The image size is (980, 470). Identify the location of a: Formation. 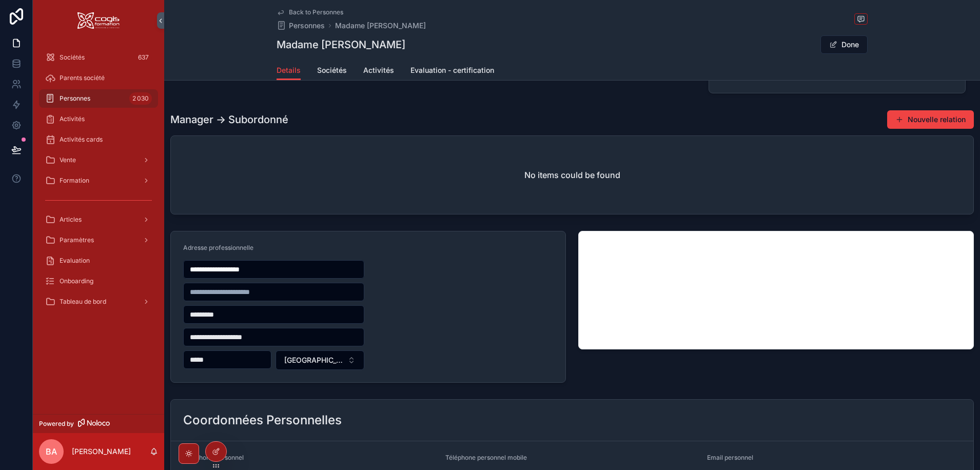
(98, 180).